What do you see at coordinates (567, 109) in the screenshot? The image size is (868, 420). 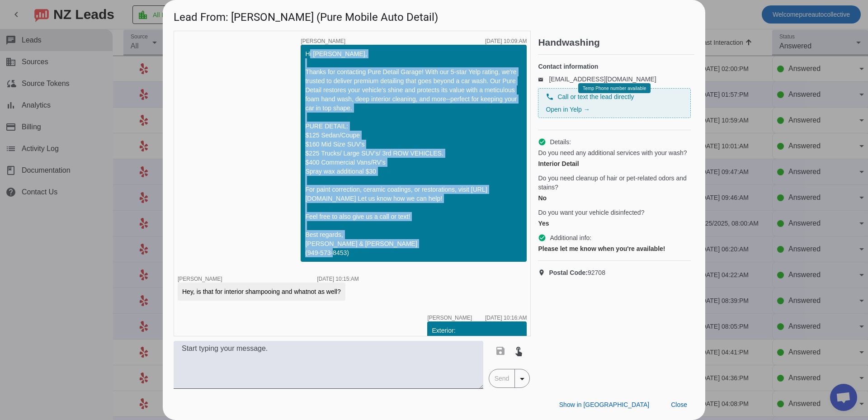 I see `a: Open in Yelp →` at bounding box center [567, 109].